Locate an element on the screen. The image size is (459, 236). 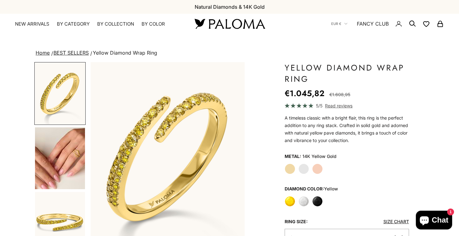
variant-option-value: yellow is located at coordinates (331, 189).